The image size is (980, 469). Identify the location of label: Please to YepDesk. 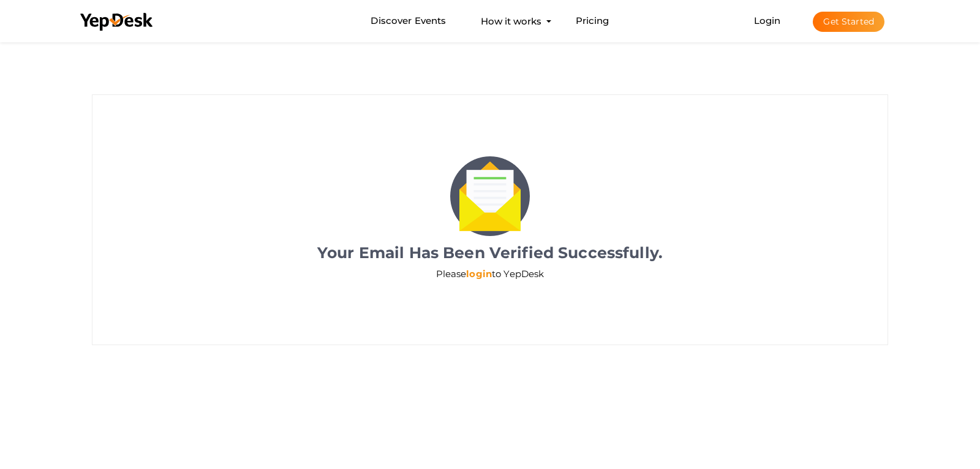
(490, 273).